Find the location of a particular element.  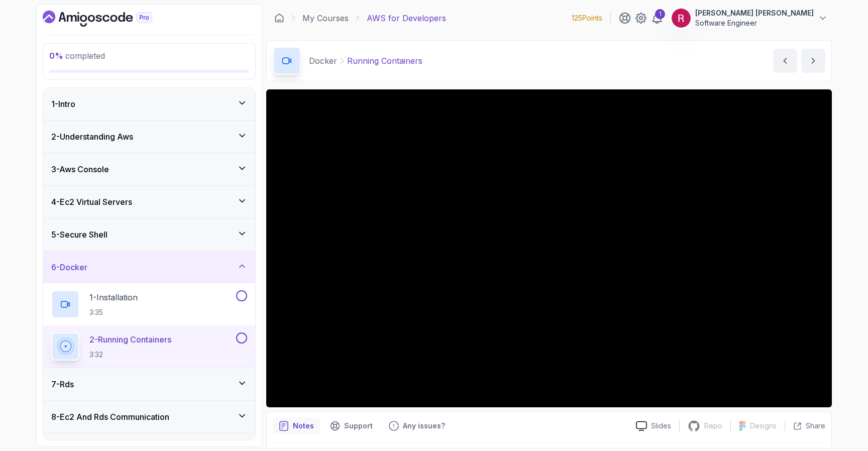

h3: 4 - Ec2 Virtual Servers is located at coordinates (92, 202).